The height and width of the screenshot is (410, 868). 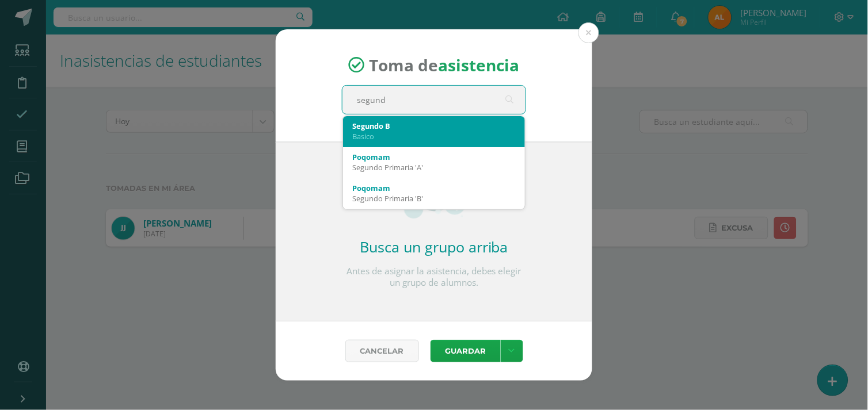 I want to click on div: Segundo Primaria 'B', so click(x=434, y=198).